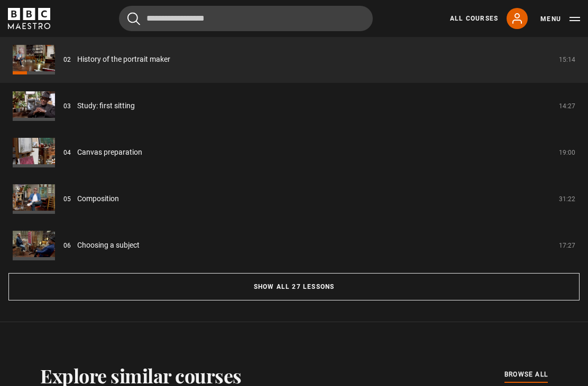  Describe the element at coordinates (246, 18) in the screenshot. I see `input: Search` at that location.